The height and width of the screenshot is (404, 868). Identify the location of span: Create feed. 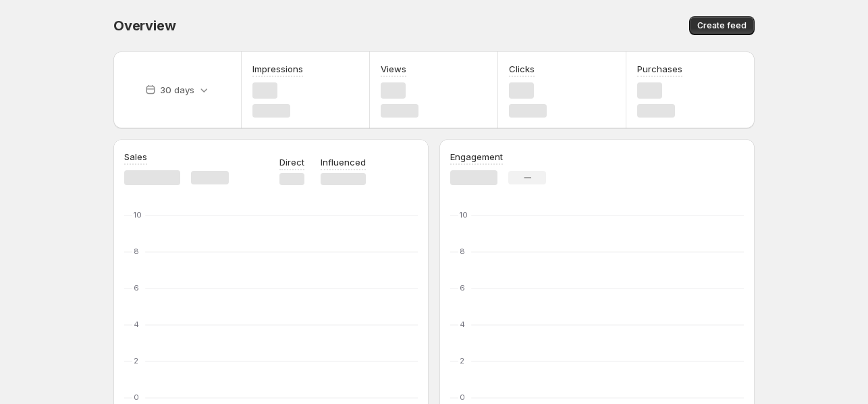
(722, 25).